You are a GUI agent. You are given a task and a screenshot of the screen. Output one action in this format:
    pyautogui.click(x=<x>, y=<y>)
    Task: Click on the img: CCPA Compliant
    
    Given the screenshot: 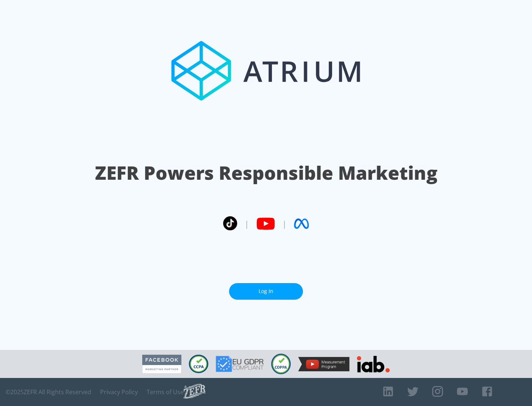 What is the action you would take?
    pyautogui.click(x=198, y=364)
    